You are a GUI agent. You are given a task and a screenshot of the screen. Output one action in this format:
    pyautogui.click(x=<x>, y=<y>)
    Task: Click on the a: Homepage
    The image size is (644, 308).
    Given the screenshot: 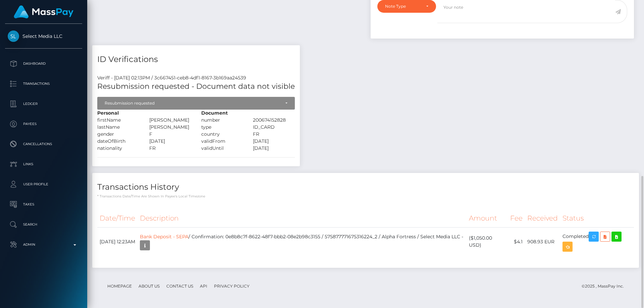 What is the action you would take?
    pyautogui.click(x=120, y=286)
    